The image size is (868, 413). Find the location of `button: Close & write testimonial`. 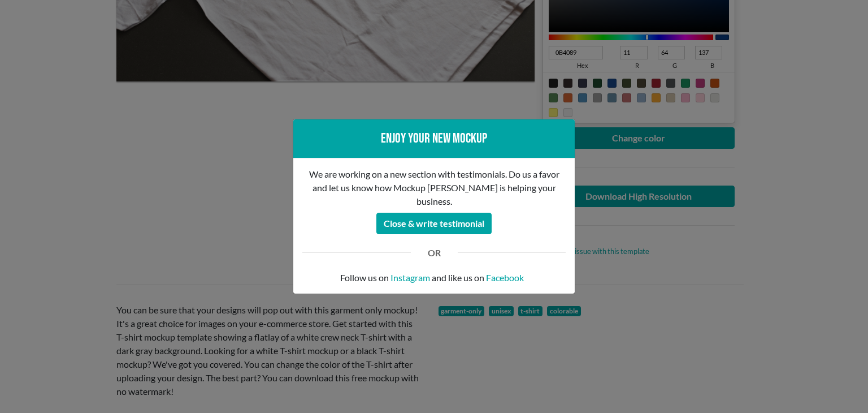

button: Close & write testimonial is located at coordinates (434, 224).